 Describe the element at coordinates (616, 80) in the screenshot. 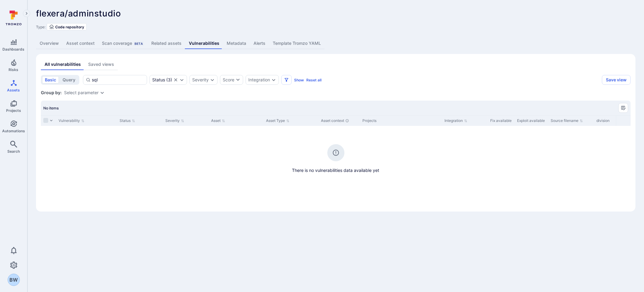

I see `button: Save view` at that location.